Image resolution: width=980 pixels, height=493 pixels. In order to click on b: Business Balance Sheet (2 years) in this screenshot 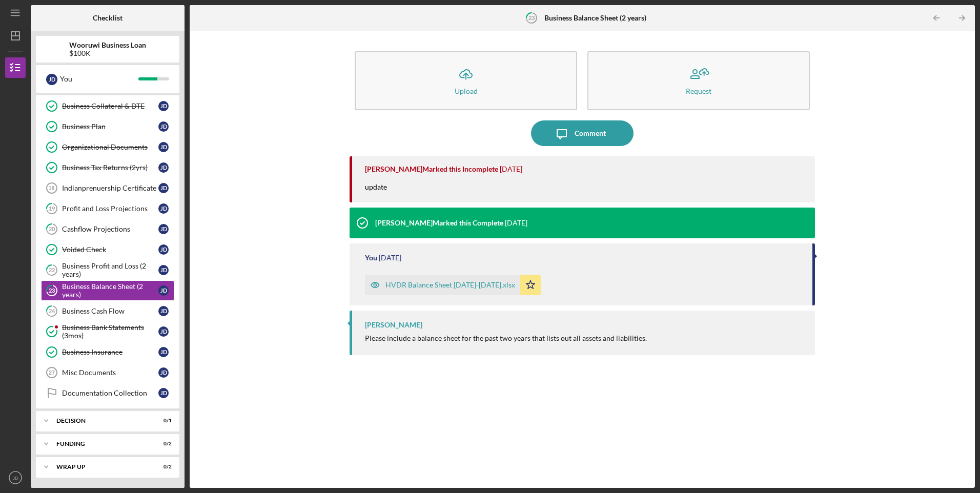, I will do `click(595, 18)`.